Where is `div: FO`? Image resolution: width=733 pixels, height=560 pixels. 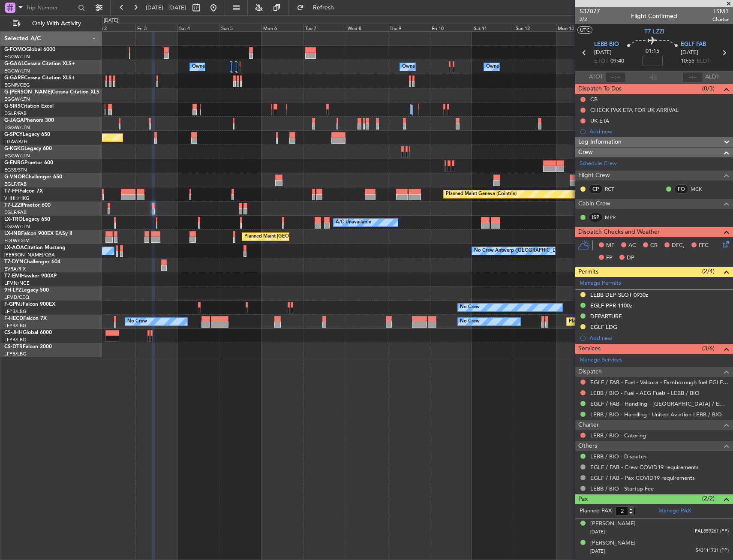 div: FO is located at coordinates (682, 189).